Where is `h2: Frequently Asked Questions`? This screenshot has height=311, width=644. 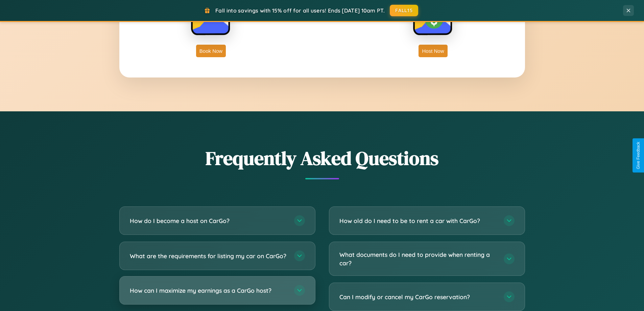
h2: Frequently Asked Questions is located at coordinates (322, 158).